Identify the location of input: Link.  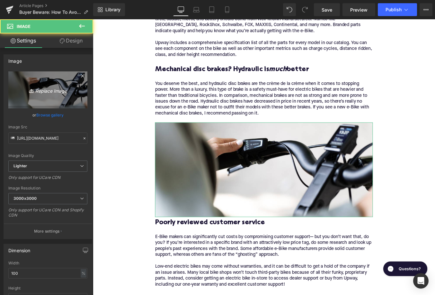
(48, 138).